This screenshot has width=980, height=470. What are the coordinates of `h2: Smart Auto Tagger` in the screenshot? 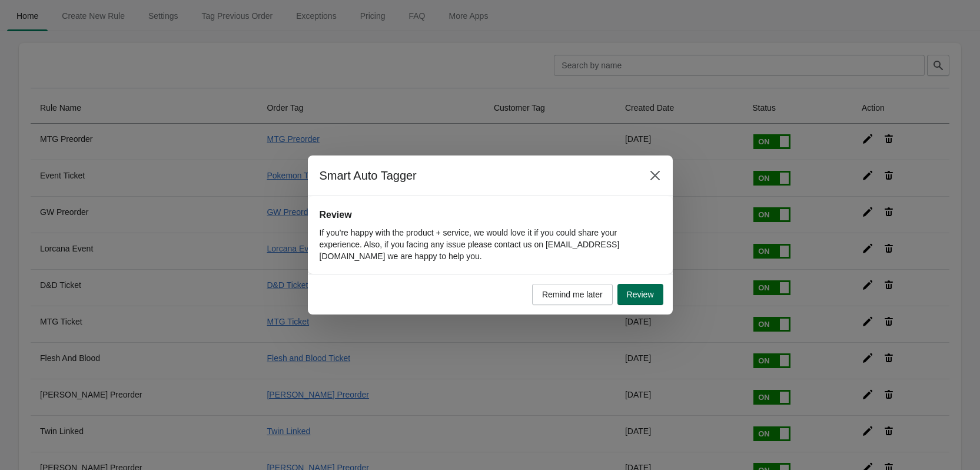 It's located at (476, 176).